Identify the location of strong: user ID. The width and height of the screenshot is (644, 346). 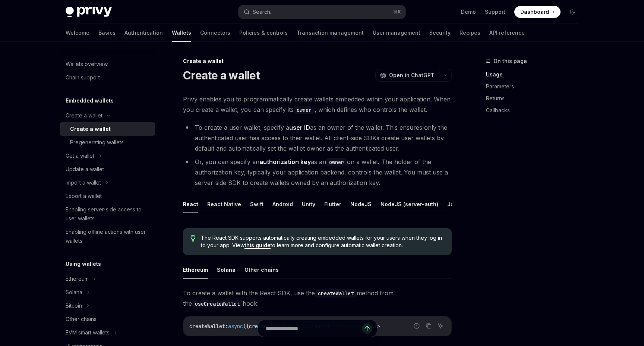
(300, 127).